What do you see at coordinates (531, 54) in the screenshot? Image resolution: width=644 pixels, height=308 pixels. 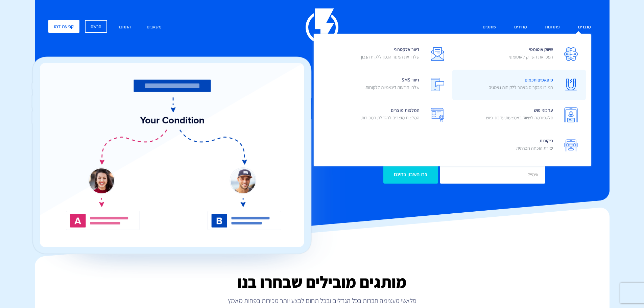 I see `span: שיווק אוטומטי` at bounding box center [531, 54].